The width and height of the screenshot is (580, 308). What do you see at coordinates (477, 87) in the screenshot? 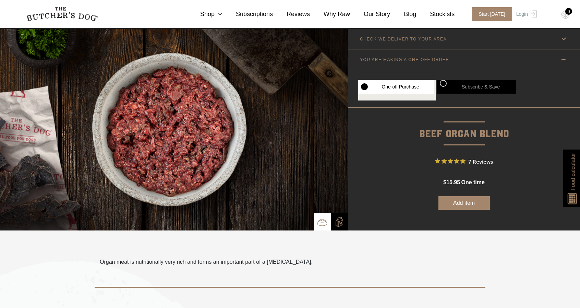
I see `label: Subscribe & Save` at bounding box center [477, 87].